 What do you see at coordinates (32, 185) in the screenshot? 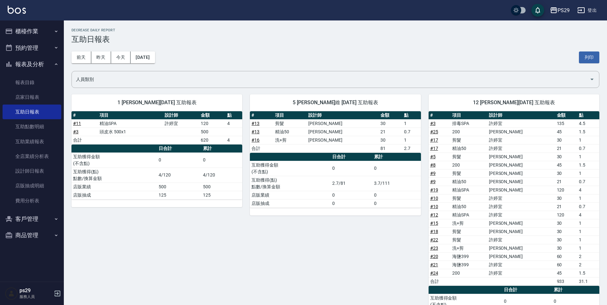
I see `a: 店販抽成明細` at bounding box center [32, 185].